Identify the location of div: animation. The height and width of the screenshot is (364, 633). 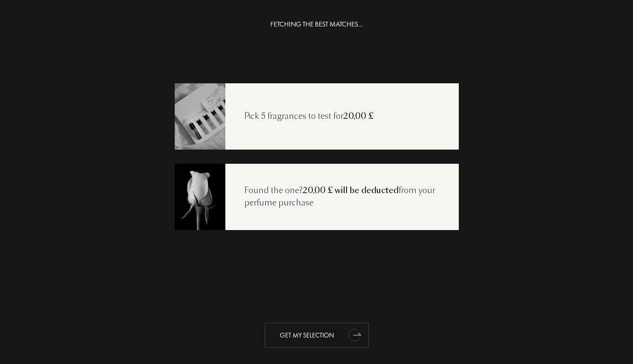
(355, 335).